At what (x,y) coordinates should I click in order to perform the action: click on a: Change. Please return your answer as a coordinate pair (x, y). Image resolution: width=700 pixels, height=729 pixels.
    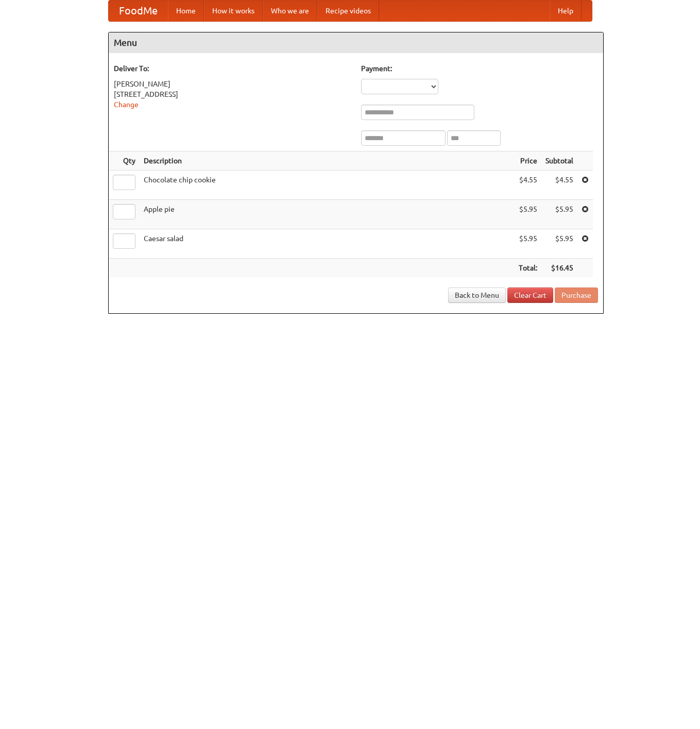
    Looking at the image, I should click on (127, 104).